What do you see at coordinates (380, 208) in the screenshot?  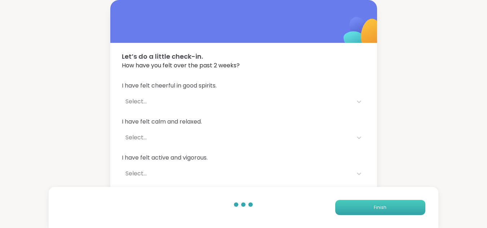 I see `span: Finish` at bounding box center [380, 208].